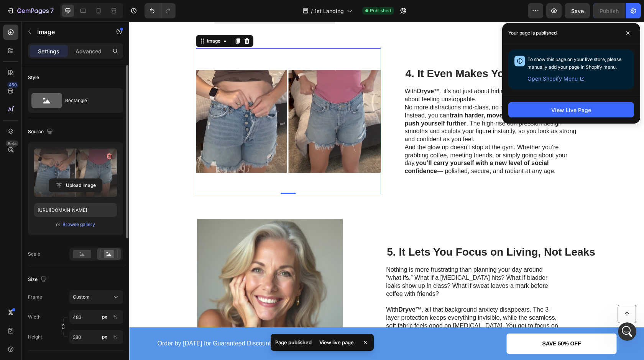 This screenshot has width=644, height=360. I want to click on button: Browse gallery, so click(79, 225).